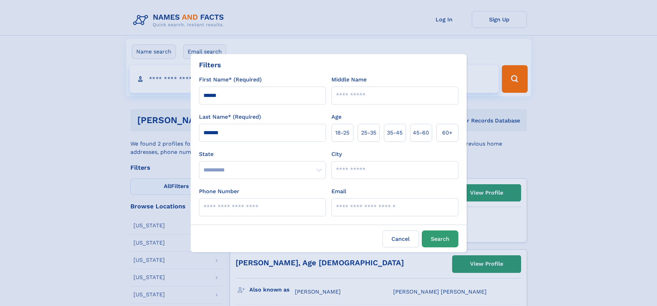  Describe the element at coordinates (230, 117) in the screenshot. I see `label: Last Name* (Required)` at that location.